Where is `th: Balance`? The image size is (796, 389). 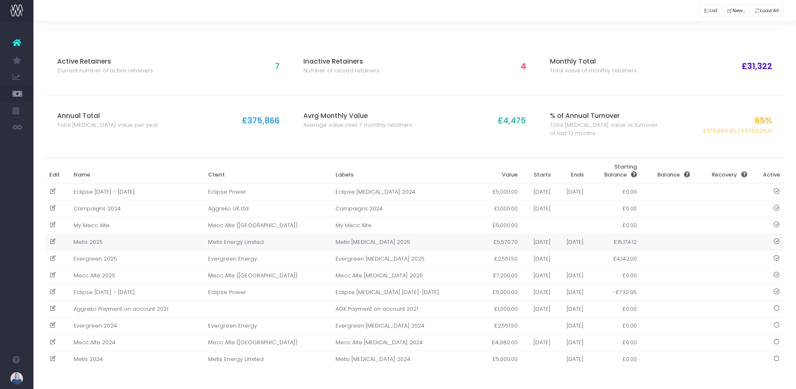
th: Balance is located at coordinates (667, 171).